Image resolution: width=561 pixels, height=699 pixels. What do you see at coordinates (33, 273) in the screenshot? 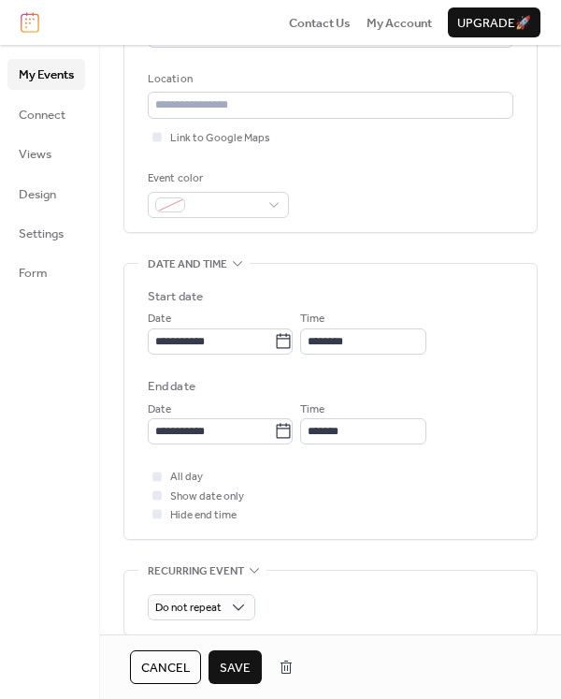
I see `span: Form` at bounding box center [33, 273].